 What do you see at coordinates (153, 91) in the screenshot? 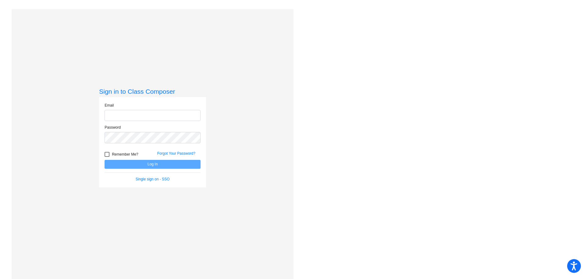
I see `h3: Sign in to Class Composer` at bounding box center [153, 91].